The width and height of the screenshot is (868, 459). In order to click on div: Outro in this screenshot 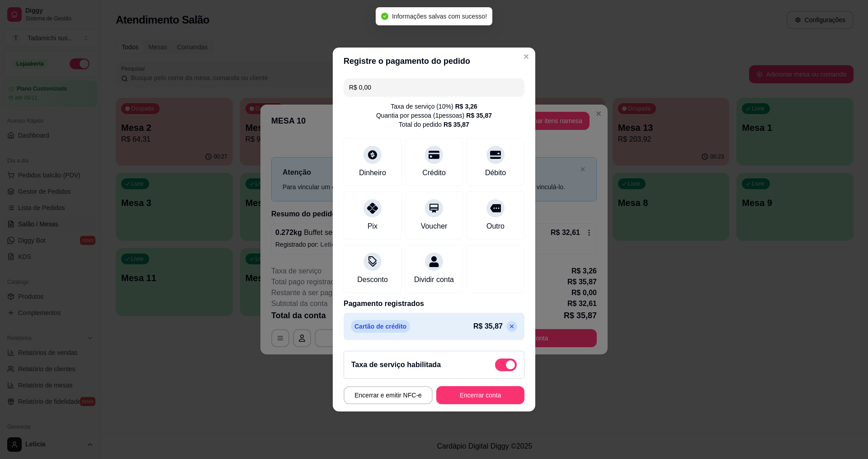, I will do `click(495, 226)`.